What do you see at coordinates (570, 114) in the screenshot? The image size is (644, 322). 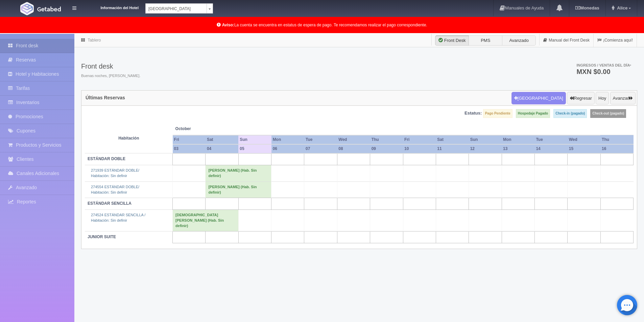 I see `label: Check-in (pagado)` at bounding box center [570, 114].